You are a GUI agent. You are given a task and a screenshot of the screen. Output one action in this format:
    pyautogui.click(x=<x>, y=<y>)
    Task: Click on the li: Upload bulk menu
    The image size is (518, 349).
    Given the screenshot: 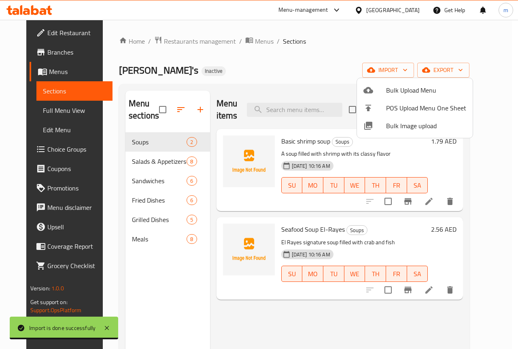 What is the action you would take?
    pyautogui.click(x=414, y=90)
    